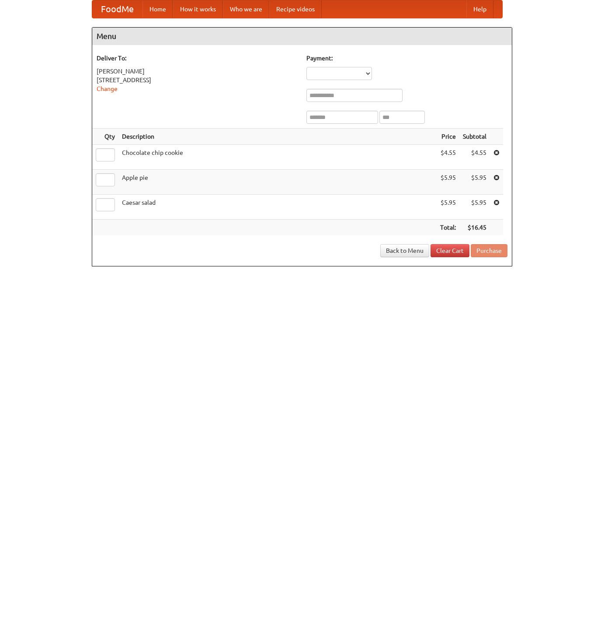 Image resolution: width=594 pixels, height=619 pixels. I want to click on a: Who we are, so click(246, 9).